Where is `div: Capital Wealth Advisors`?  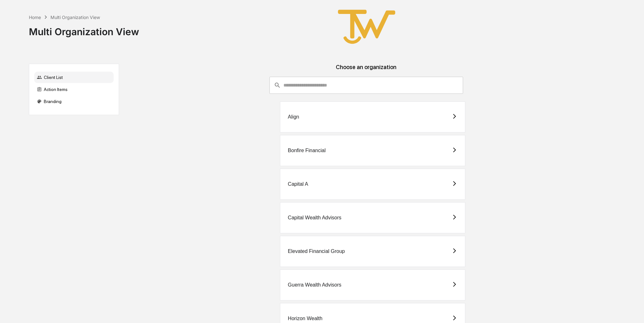 div: Capital Wealth Advisors is located at coordinates (315, 218).